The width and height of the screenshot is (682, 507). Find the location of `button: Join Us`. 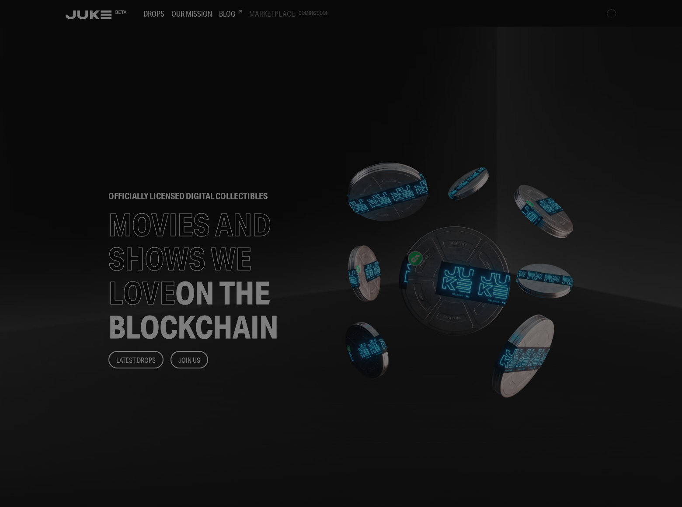

button: Join Us is located at coordinates (189, 360).